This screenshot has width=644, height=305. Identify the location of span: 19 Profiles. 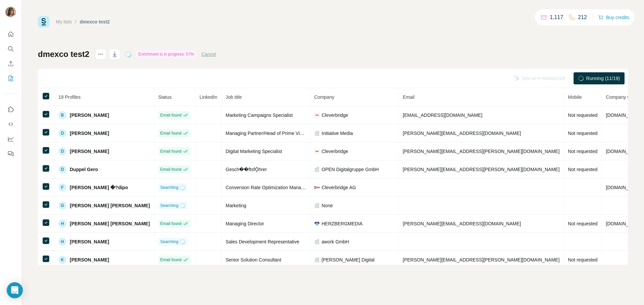
(69, 97).